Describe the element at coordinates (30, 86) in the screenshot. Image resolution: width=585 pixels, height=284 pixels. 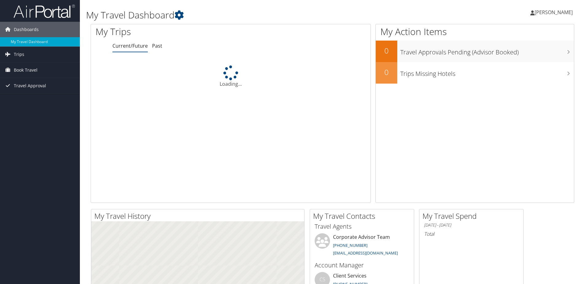
I see `span: Travel Approval` at that location.